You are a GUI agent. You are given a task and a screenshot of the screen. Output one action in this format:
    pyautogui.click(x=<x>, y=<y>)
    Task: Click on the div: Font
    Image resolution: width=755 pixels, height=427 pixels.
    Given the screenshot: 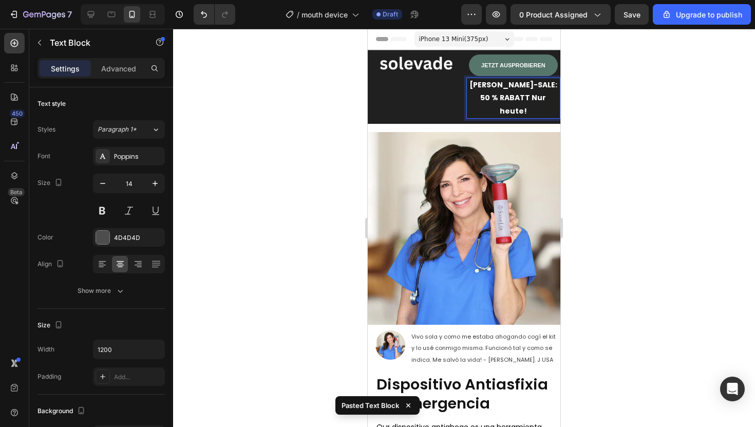 What is the action you would take?
    pyautogui.click(x=44, y=156)
    